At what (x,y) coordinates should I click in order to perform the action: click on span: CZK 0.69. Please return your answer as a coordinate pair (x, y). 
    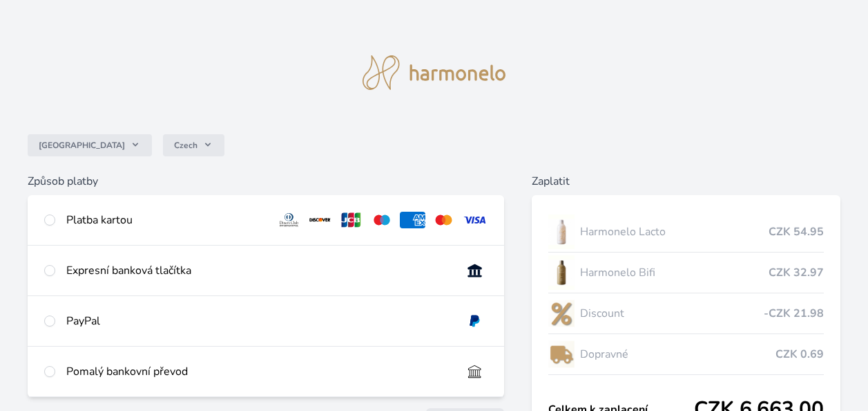
    Looking at the image, I should click on (800, 354).